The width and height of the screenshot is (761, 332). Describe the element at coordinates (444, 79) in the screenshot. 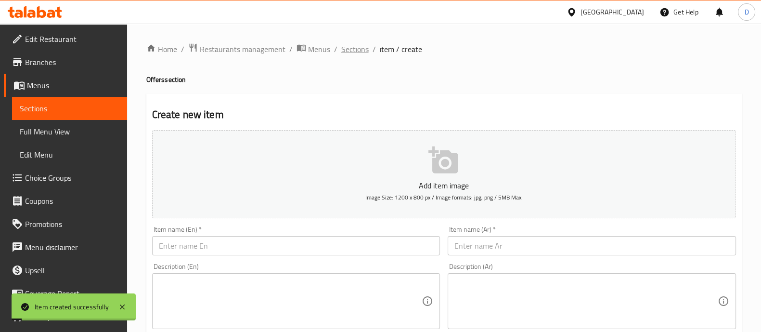

I see `h4: Offers section` at that location.